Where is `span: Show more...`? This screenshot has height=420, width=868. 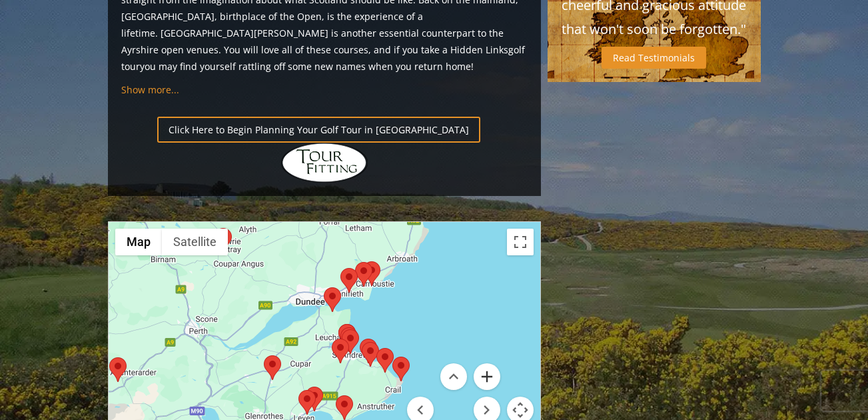
span: Show more... is located at coordinates (150, 89).